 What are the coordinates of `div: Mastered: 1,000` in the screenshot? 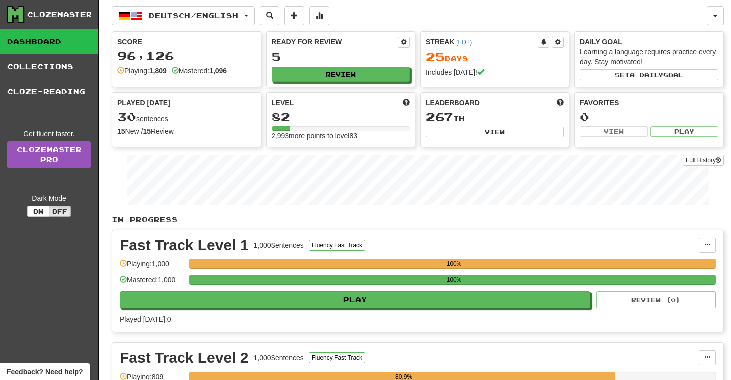 It's located at (152, 283).